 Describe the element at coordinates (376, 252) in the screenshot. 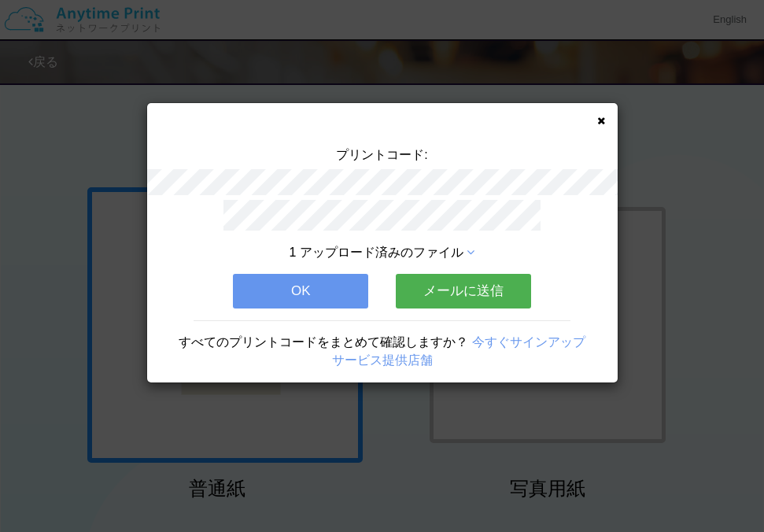

I see `span: 1 アップロード済みのファイル` at that location.